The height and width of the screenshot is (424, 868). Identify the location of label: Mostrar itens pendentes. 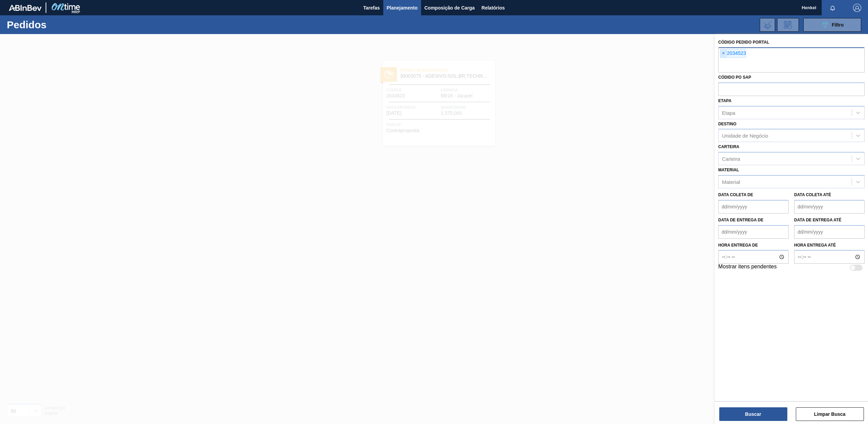
(748, 267).